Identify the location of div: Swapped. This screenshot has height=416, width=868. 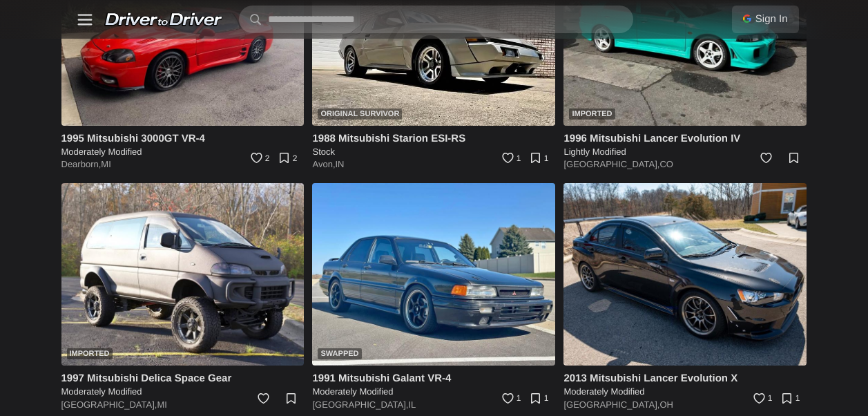
(339, 354).